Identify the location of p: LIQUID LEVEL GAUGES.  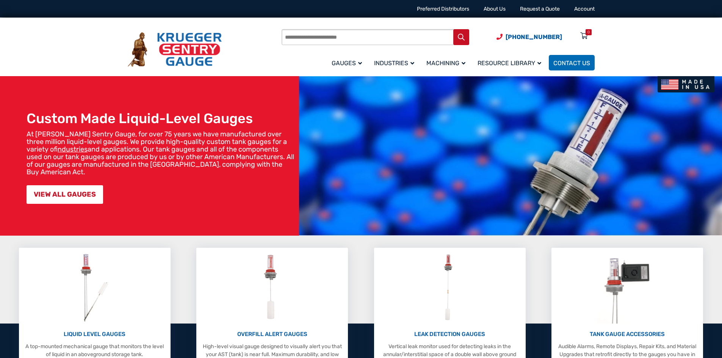
(95, 334).